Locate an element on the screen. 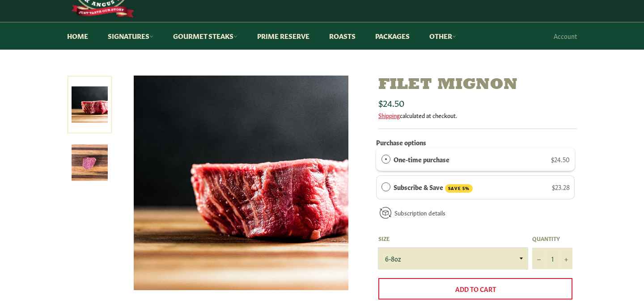 The height and width of the screenshot is (304, 644). label: Purchase options is located at coordinates (401, 142).